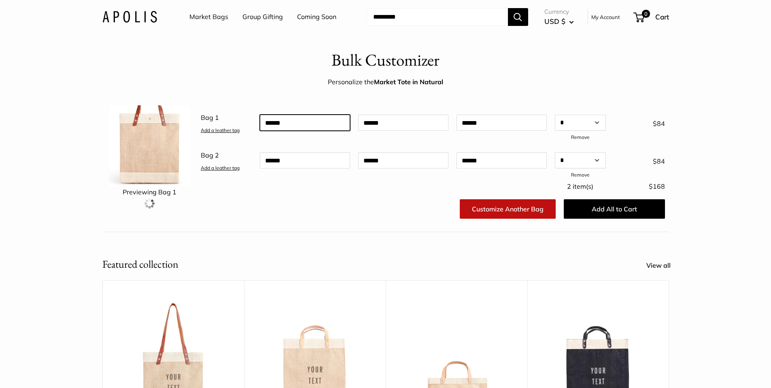 This screenshot has width=771, height=388. I want to click on a: Market Bags, so click(209, 17).